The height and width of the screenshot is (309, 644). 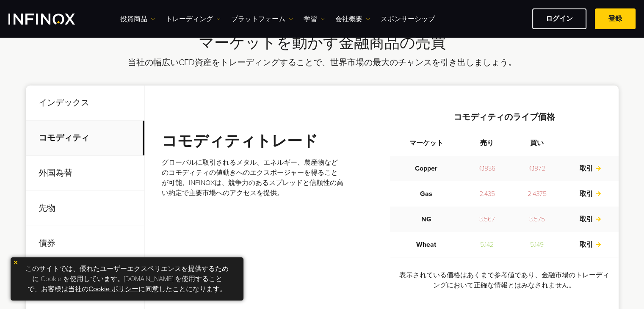 What do you see at coordinates (487, 244) in the screenshot?
I see `td: 5.142` at bounding box center [487, 244].